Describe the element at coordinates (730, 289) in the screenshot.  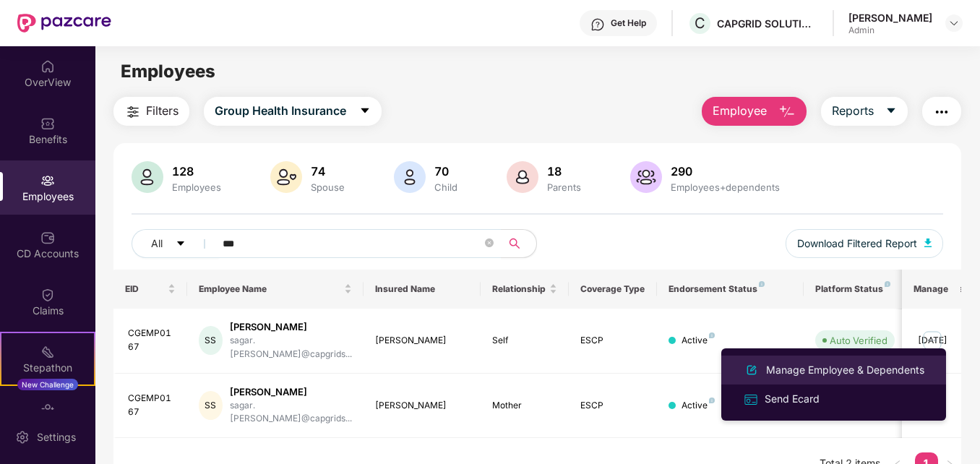
I see `div: Endorsement Status` at that location.